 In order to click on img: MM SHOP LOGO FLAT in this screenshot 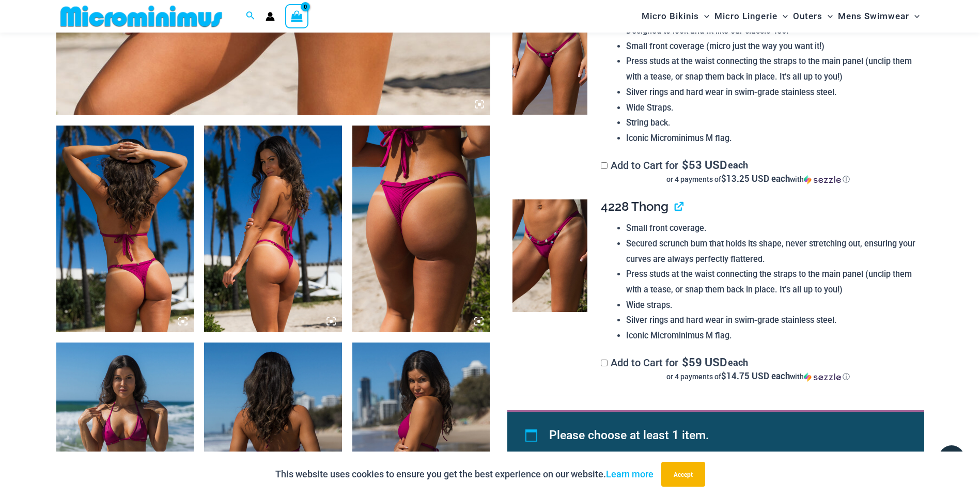, I will do `click(141, 16)`.